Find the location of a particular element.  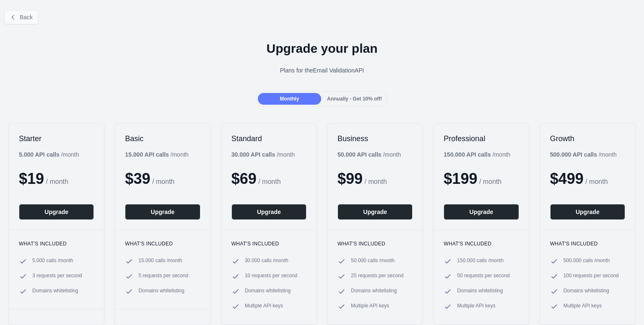

b: 50.000 API calls is located at coordinates (359, 155).